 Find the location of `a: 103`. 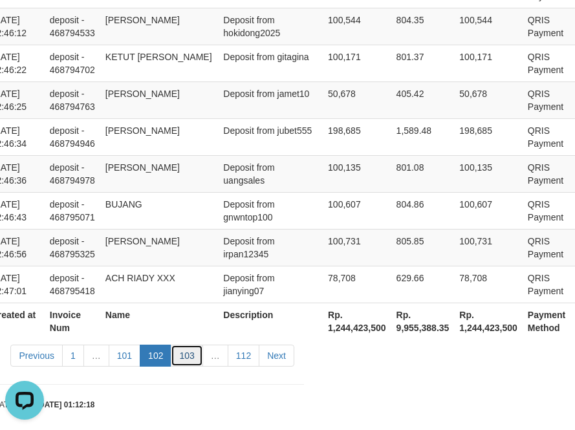

a: 103 is located at coordinates (186, 356).